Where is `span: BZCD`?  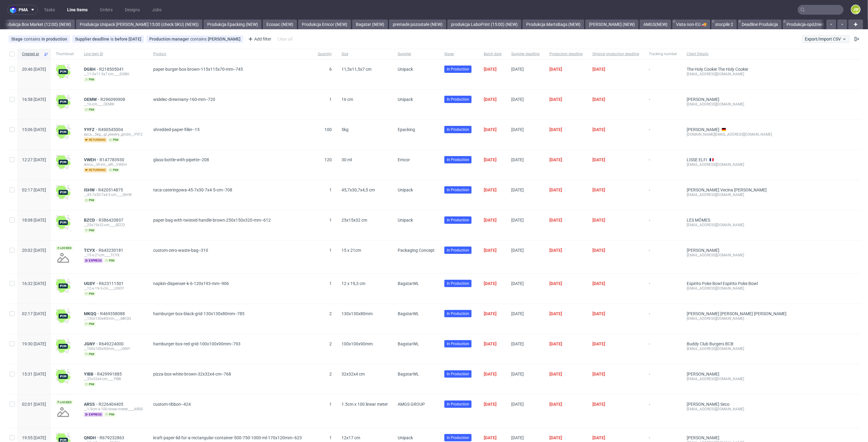 span: BZCD is located at coordinates (91, 220).